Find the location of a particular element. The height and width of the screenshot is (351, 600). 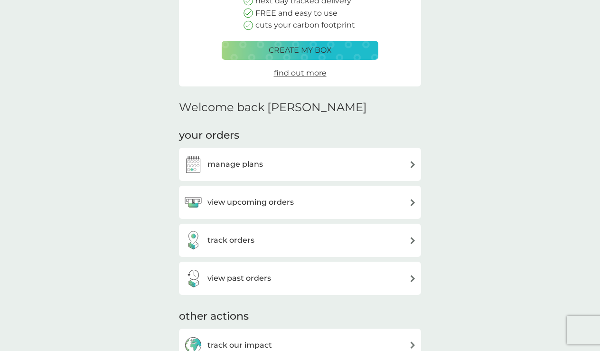

h3: your orders is located at coordinates (209, 135).